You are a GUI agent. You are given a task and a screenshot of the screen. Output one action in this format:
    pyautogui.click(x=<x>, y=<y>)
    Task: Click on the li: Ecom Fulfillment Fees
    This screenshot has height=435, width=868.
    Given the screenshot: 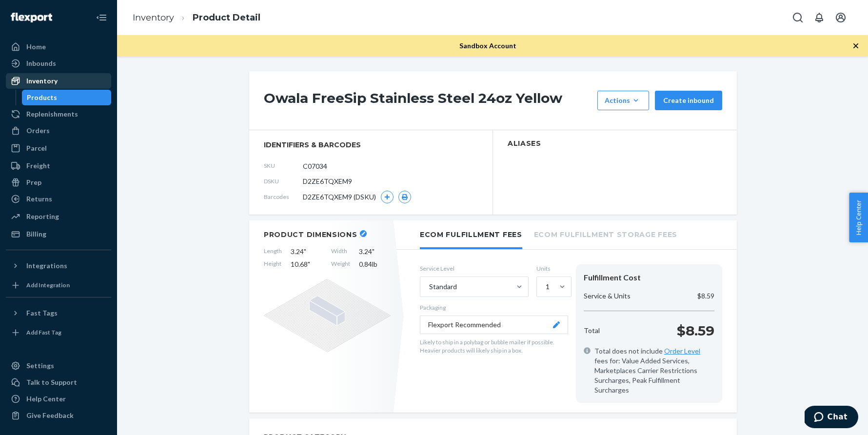 What is the action you would take?
    pyautogui.click(x=471, y=234)
    